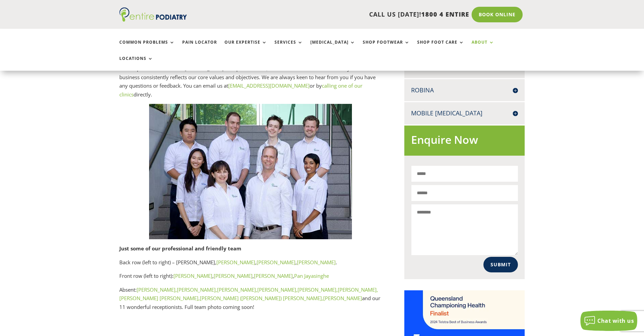 Image resolution: width=644 pixels, height=336 pixels. Describe the element at coordinates (200, 47) in the screenshot. I see `a: Pain Locator` at that location.